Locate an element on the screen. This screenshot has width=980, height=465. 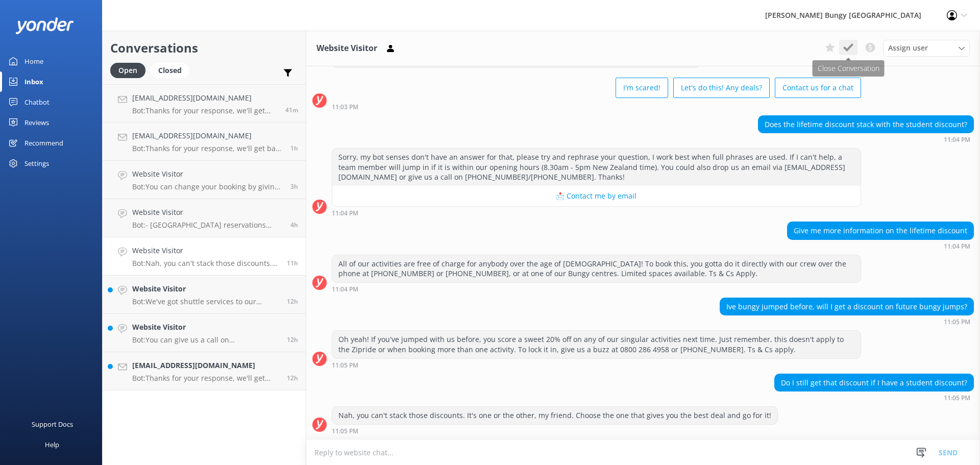
span: Assign user is located at coordinates (908, 48).